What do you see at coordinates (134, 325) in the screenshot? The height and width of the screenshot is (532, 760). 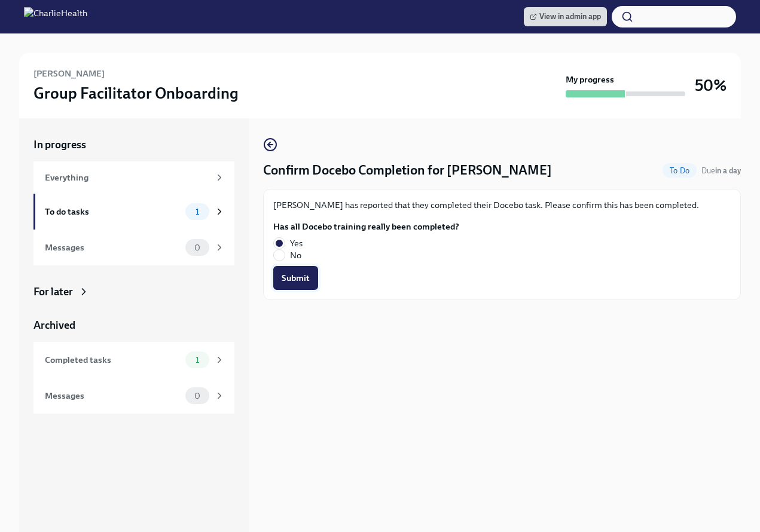 I see `div: Archived` at bounding box center [134, 325].